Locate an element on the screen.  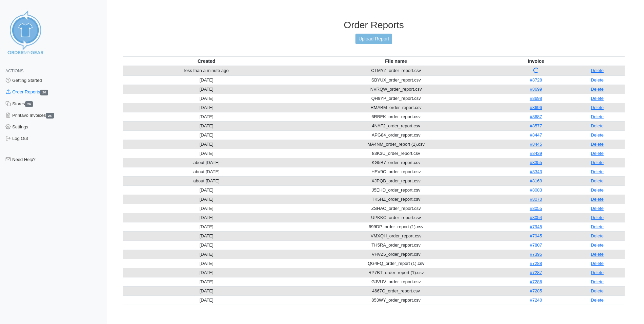
td: 4NAF2_order_report.csv is located at coordinates (396, 126).